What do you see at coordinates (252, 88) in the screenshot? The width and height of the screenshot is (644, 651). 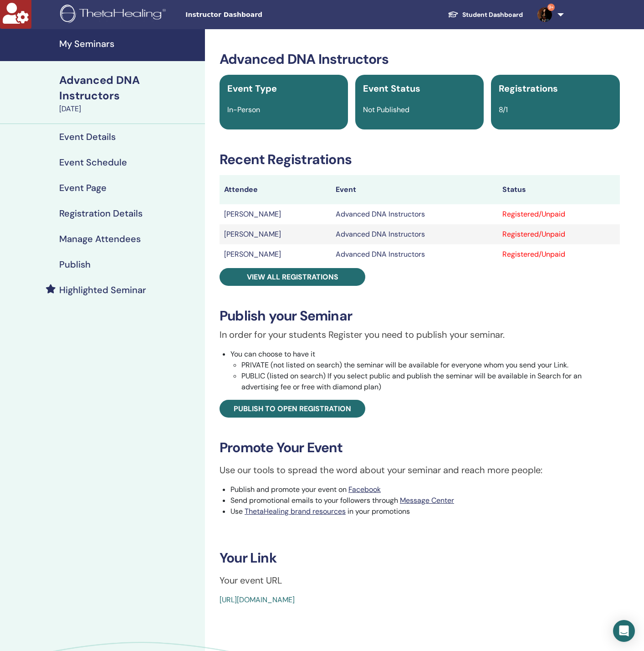 I see `span: Event Type` at bounding box center [252, 88].